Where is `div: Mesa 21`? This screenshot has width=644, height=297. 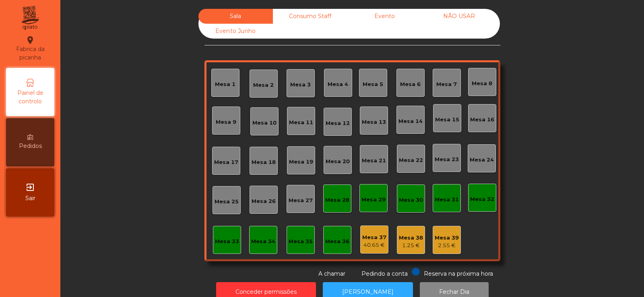
div: Mesa 21 is located at coordinates (374, 161).